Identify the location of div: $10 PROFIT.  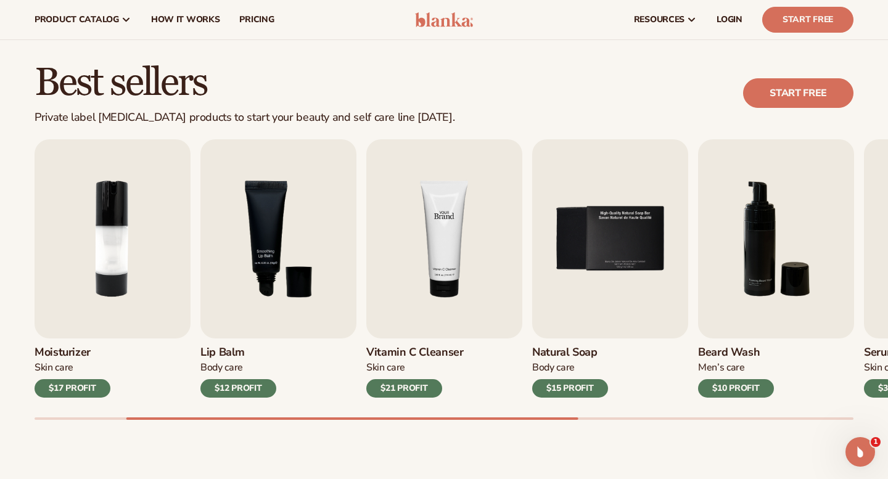
(735, 388).